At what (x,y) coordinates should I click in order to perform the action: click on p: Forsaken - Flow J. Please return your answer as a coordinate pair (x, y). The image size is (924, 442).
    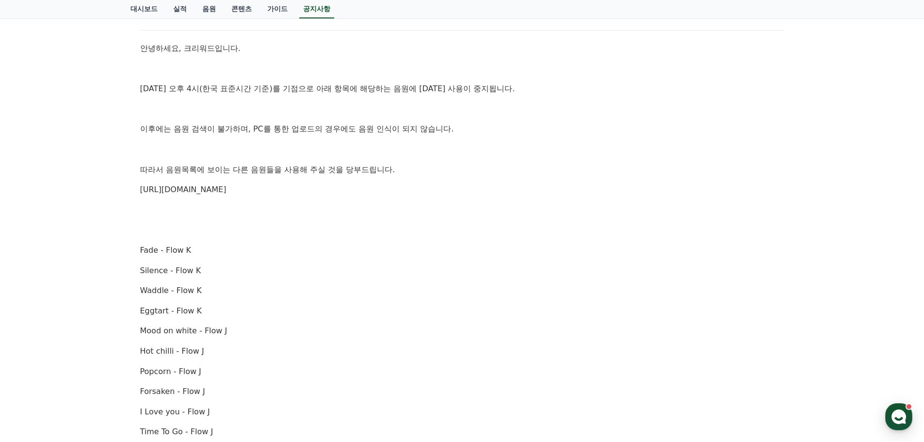
    Looking at the image, I should click on (462, 391).